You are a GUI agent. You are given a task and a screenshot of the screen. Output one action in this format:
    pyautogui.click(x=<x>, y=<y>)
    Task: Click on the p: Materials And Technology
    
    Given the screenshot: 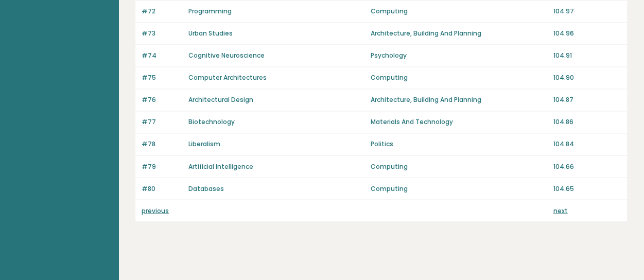 What is the action you would take?
    pyautogui.click(x=459, y=122)
    